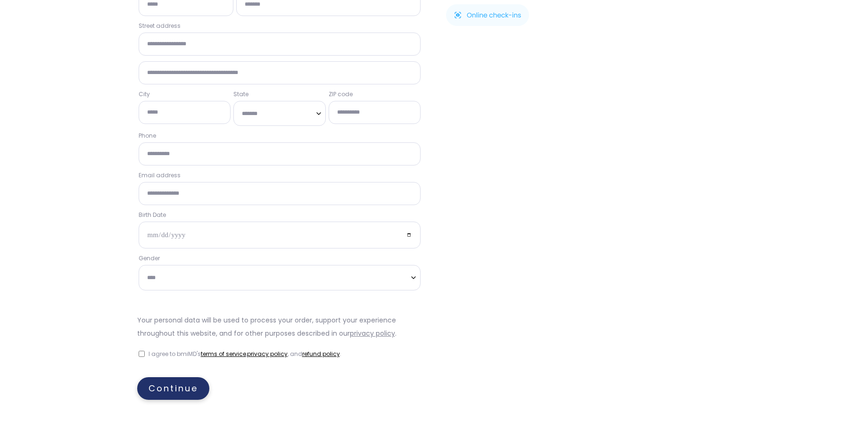 The image size is (868, 438). I want to click on a: Continue, so click(173, 389).